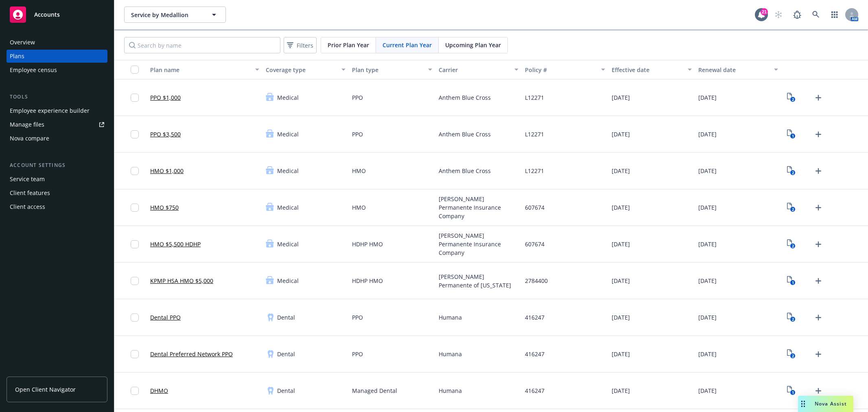 The width and height of the screenshot is (868, 412). Describe the element at coordinates (47, 15) in the screenshot. I see `span: Accounts` at that location.